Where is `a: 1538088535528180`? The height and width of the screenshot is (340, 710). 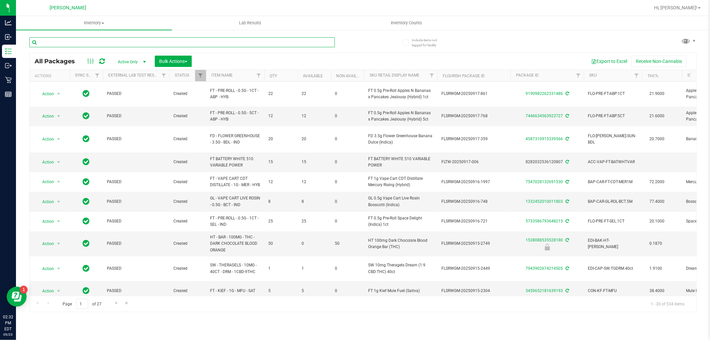
a: 1538088535528180 is located at coordinates (544, 240).